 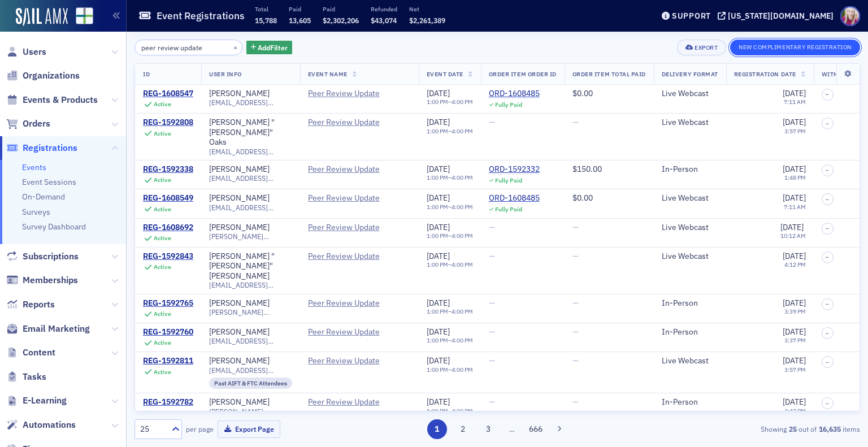 What do you see at coordinates (829, 428) in the screenshot?
I see `strong: 16,635` at bounding box center [829, 428].